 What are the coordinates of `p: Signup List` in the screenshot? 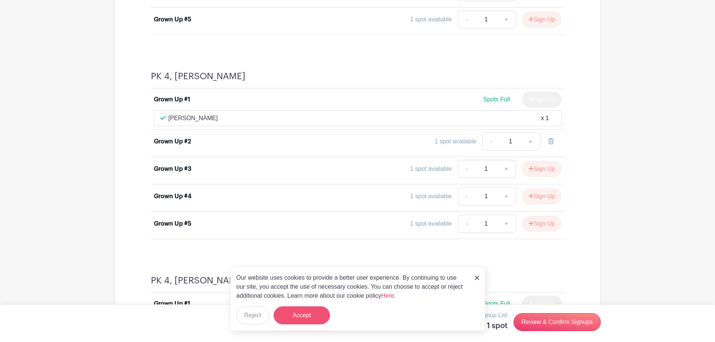 It's located at (492, 315).